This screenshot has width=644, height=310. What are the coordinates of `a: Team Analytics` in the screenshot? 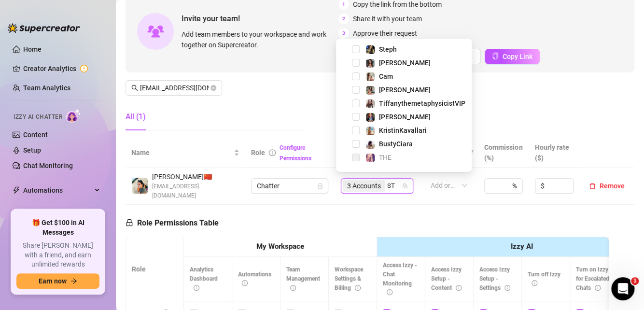 It's located at (47, 88).